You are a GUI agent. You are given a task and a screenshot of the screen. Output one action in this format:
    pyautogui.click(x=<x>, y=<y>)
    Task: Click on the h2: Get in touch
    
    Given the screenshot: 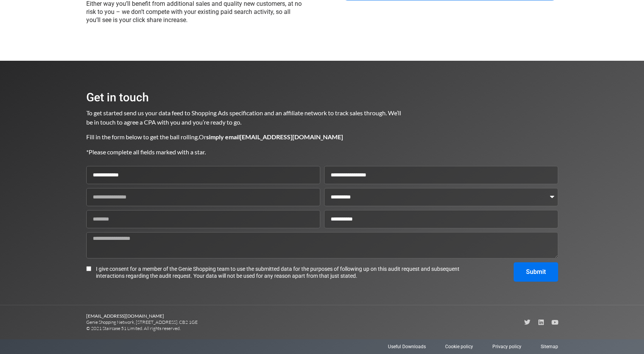 What is the action you would take?
    pyautogui.click(x=244, y=98)
    